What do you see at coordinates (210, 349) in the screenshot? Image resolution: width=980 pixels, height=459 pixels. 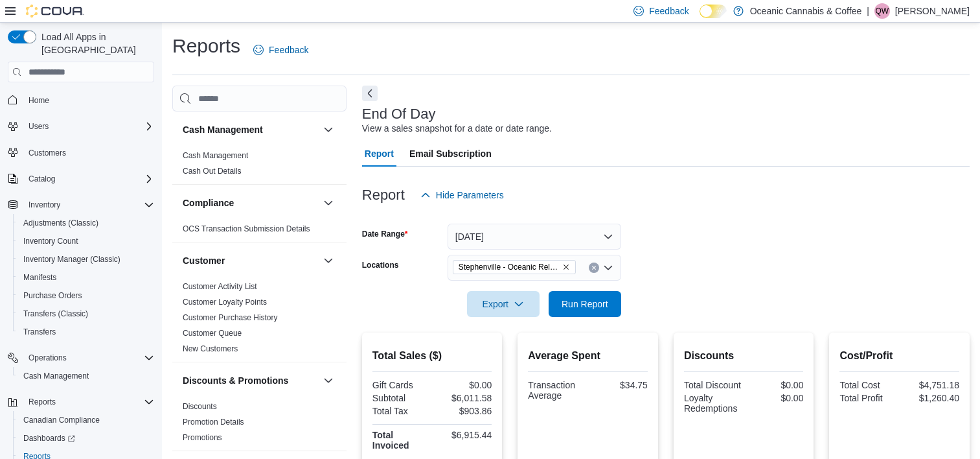 I see `a: New Customers` at bounding box center [210, 349].